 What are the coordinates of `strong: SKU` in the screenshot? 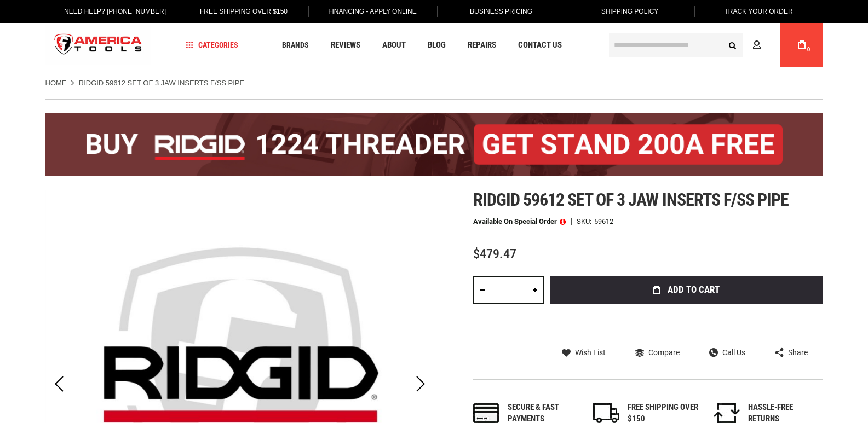 It's located at (586, 221).